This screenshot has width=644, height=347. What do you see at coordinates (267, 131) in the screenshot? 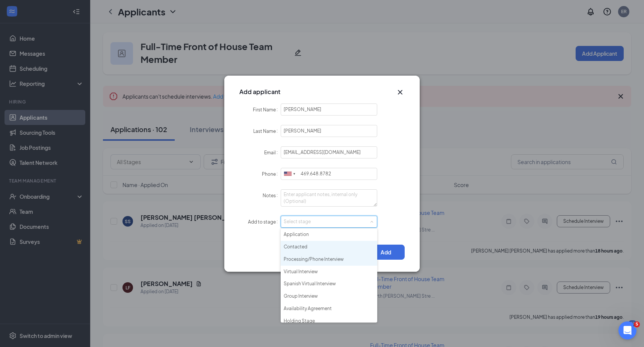
I see `label: Last Name` at bounding box center [267, 131].